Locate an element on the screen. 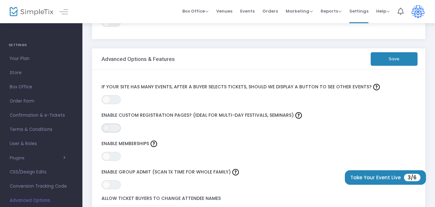 Image resolution: width=435 pixels, height=207 pixels. label: If your site has many events, after a buyer selects tickets, should we display a button to see ot... is located at coordinates (248, 87).